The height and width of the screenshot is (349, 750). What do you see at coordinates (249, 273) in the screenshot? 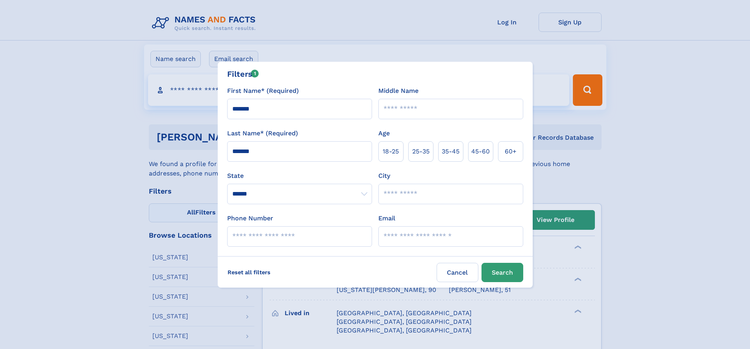
I see `label: Reset all filters` at bounding box center [249, 273].